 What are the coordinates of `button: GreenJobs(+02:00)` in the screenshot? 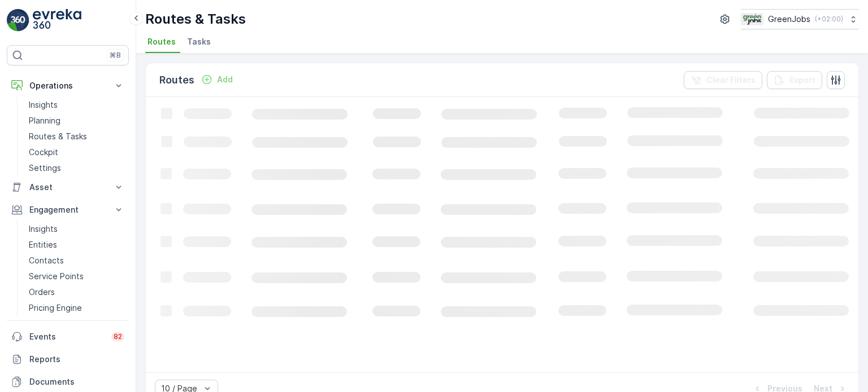 It's located at (800, 19).